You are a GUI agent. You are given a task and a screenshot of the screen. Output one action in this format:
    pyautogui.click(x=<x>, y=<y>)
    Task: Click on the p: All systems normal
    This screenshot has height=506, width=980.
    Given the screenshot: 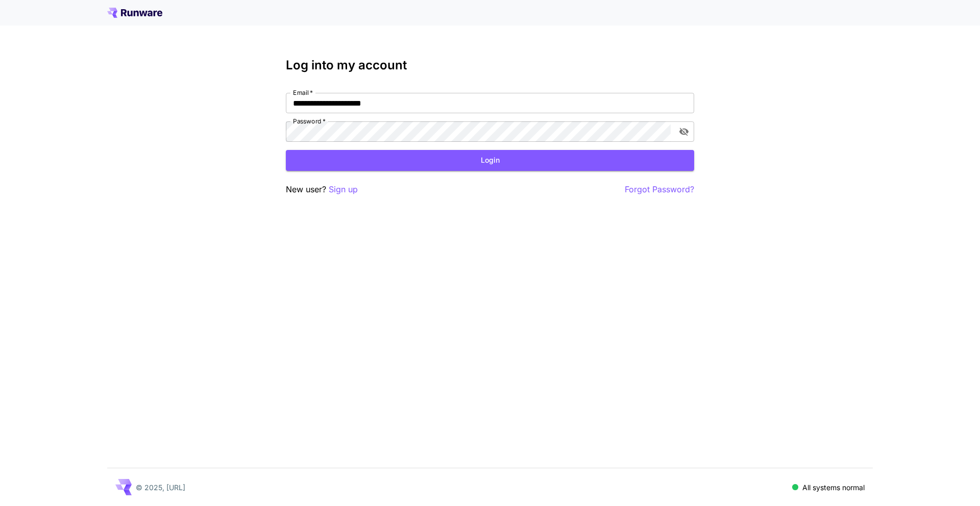 What is the action you would take?
    pyautogui.click(x=834, y=488)
    